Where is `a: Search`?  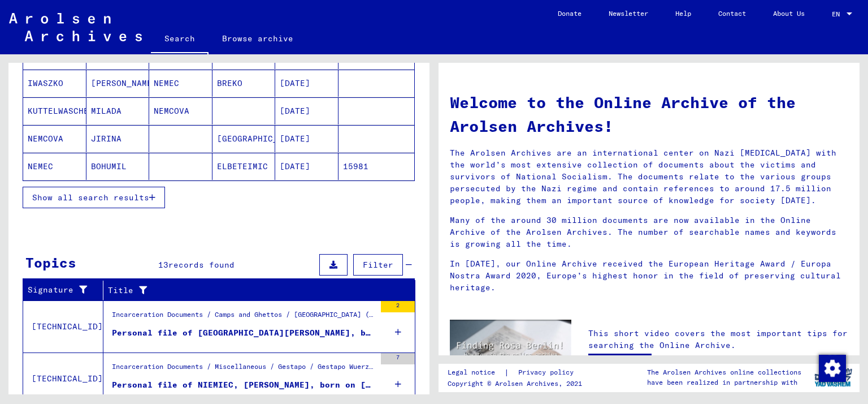 a: Search is located at coordinates (180, 39).